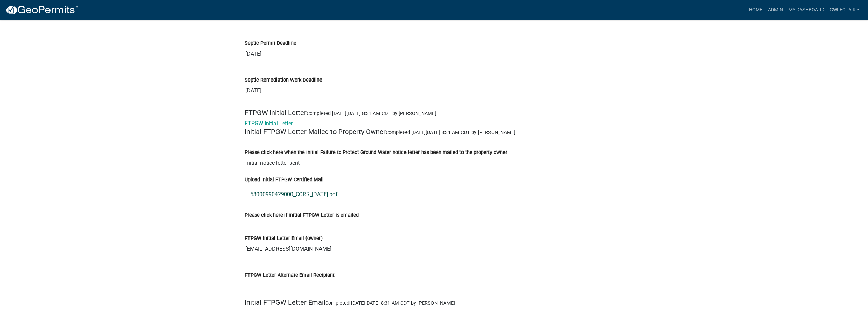  I want to click on label: Septic Remediation Work Deadline, so click(283, 80).